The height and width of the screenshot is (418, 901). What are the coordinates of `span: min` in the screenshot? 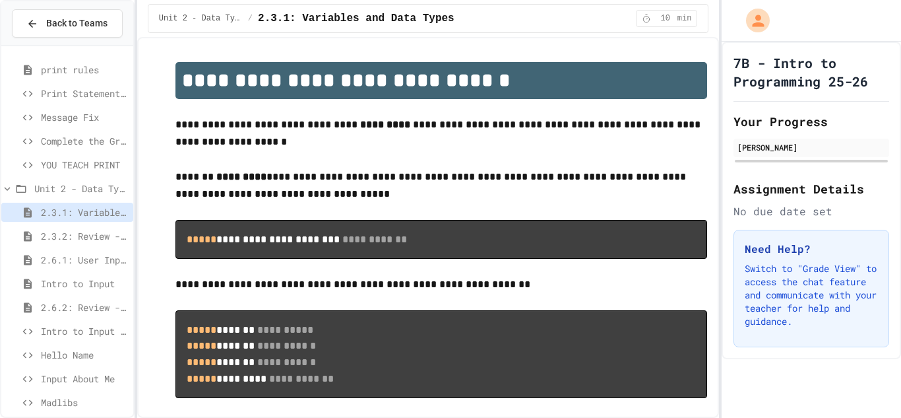 It's located at (685, 18).